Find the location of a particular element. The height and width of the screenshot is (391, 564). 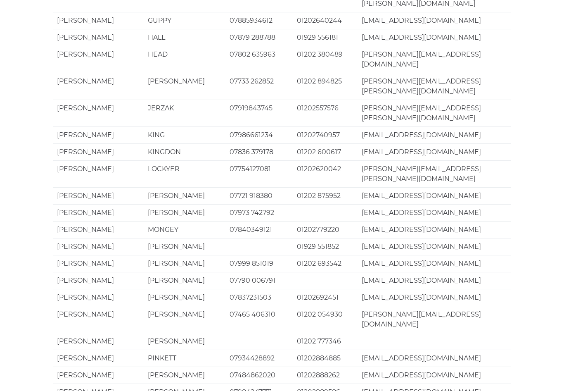

td: 01202 380489 is located at coordinates (325, 59).